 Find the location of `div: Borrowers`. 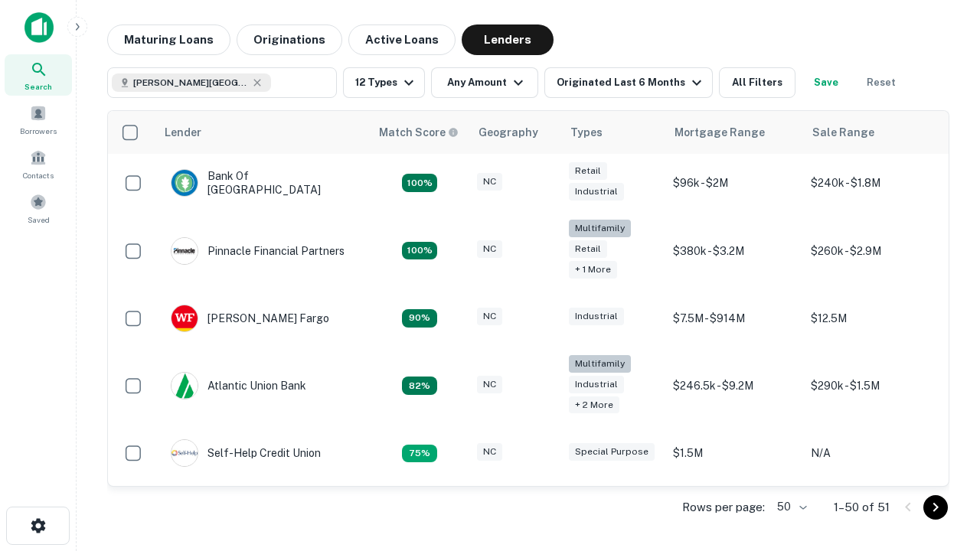

div: Borrowers is located at coordinates (38, 120).